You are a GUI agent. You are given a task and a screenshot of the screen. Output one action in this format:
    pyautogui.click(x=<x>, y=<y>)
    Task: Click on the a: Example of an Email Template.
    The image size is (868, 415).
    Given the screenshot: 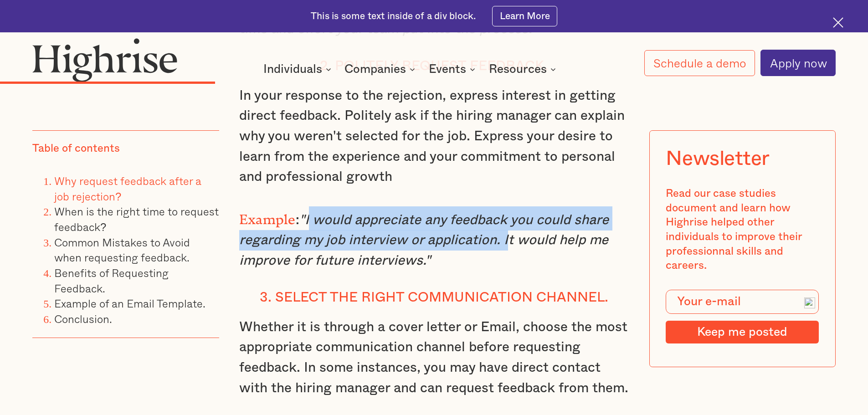 What is the action you would take?
    pyautogui.click(x=130, y=303)
    